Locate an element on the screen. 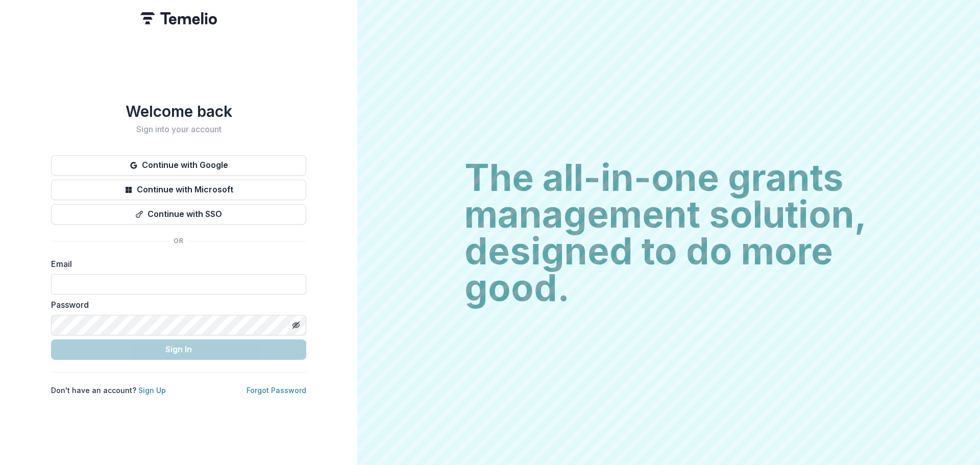 The width and height of the screenshot is (980, 465). label: Password is located at coordinates (176, 305).